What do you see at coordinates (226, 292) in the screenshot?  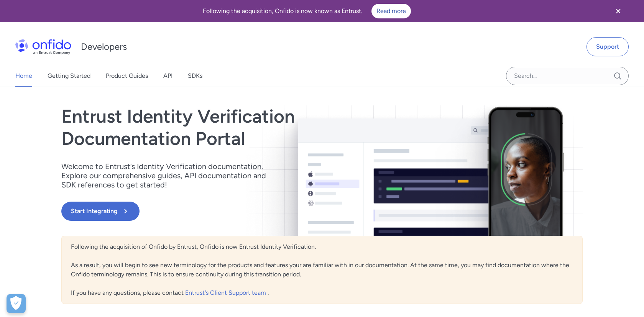 I see `a: Entrust's Client Support team` at bounding box center [226, 292].